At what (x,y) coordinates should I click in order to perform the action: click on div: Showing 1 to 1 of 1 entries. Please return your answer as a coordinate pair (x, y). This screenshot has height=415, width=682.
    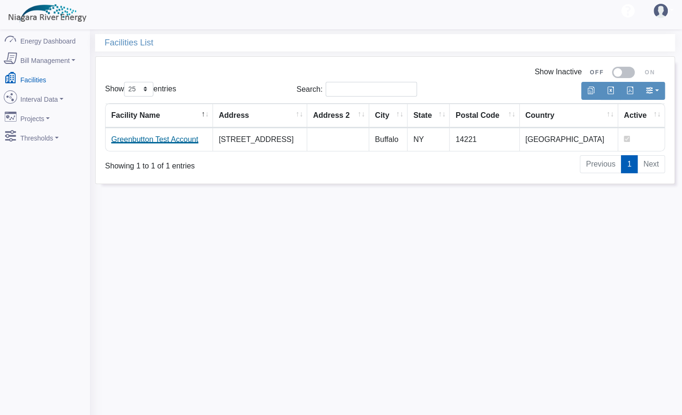
    Looking at the image, I should click on (217, 163).